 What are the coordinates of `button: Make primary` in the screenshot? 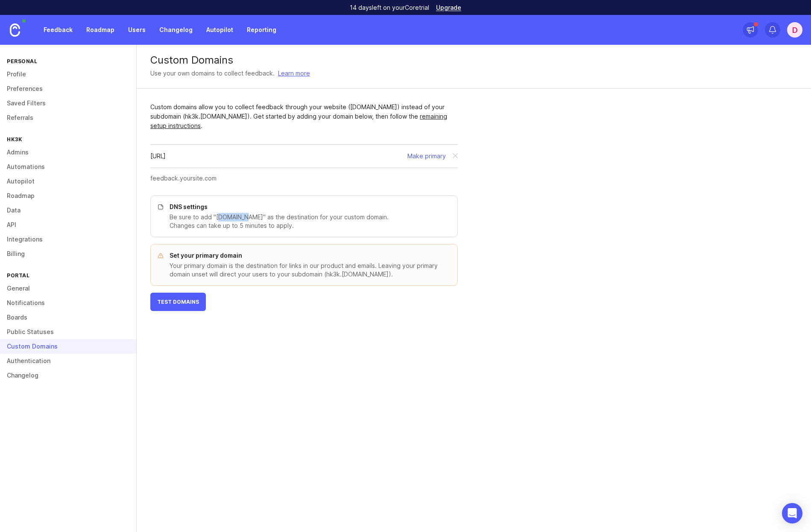 It's located at (427, 156).